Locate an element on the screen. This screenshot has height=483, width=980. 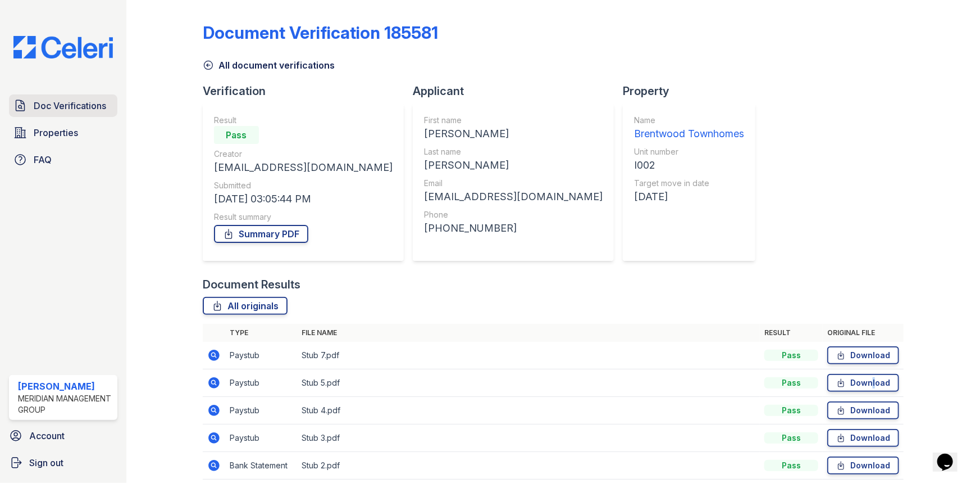
div: Property is located at coordinates (694, 91).